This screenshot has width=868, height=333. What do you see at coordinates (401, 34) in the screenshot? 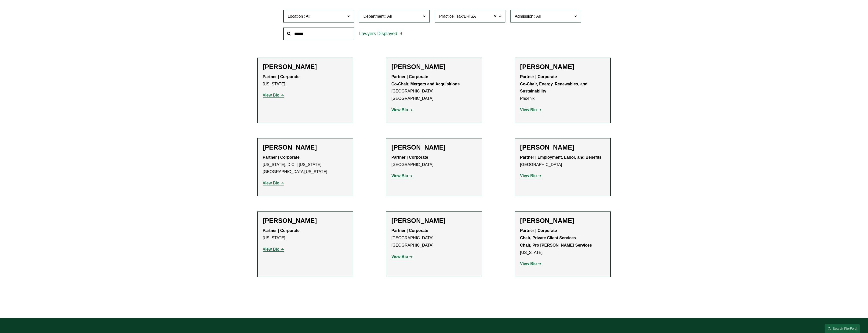
I see `span: 9` at bounding box center [401, 34].